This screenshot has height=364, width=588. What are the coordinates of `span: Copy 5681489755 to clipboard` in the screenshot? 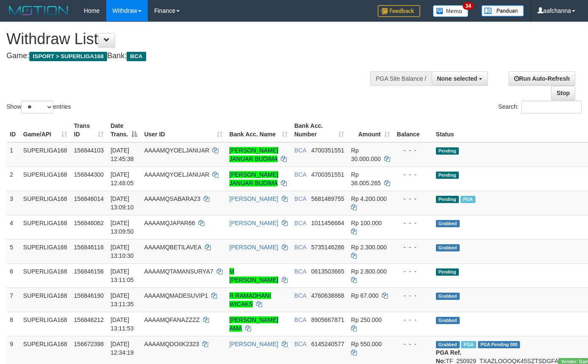 It's located at (328, 199).